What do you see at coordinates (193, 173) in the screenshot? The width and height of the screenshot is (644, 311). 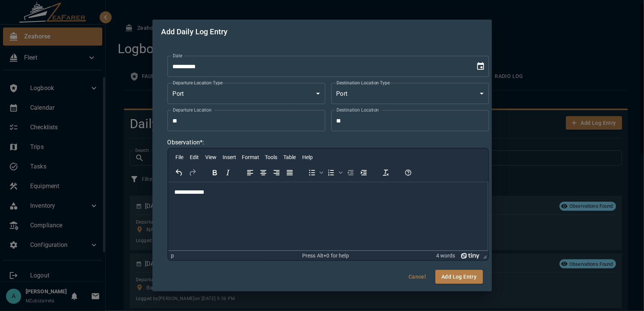 I see `button: Redo` at bounding box center [193, 173].